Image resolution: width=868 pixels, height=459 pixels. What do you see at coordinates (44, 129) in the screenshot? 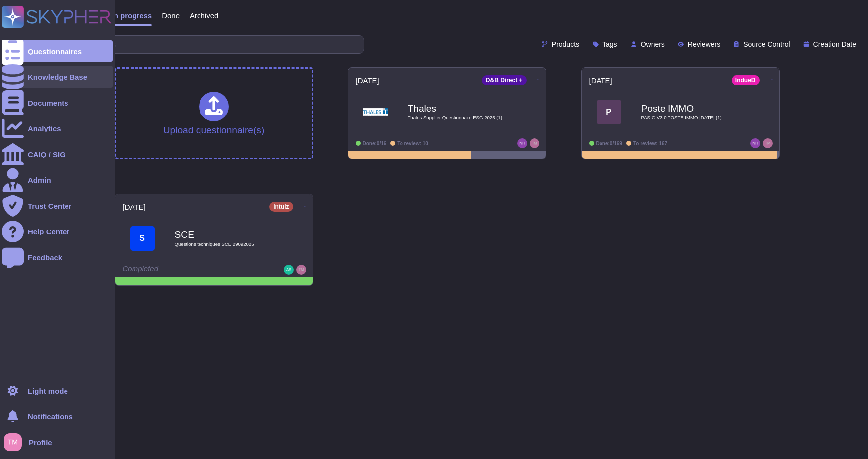
I see `div: Analytics` at bounding box center [44, 129].